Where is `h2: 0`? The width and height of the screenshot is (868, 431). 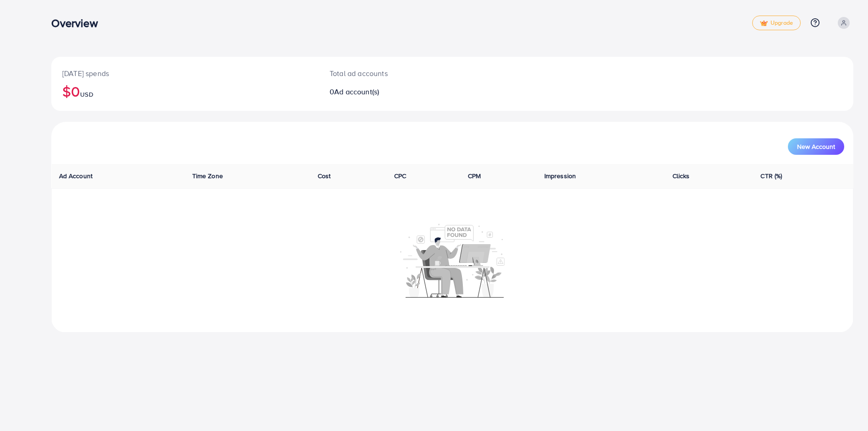
h2: 0 is located at coordinates (419, 92).